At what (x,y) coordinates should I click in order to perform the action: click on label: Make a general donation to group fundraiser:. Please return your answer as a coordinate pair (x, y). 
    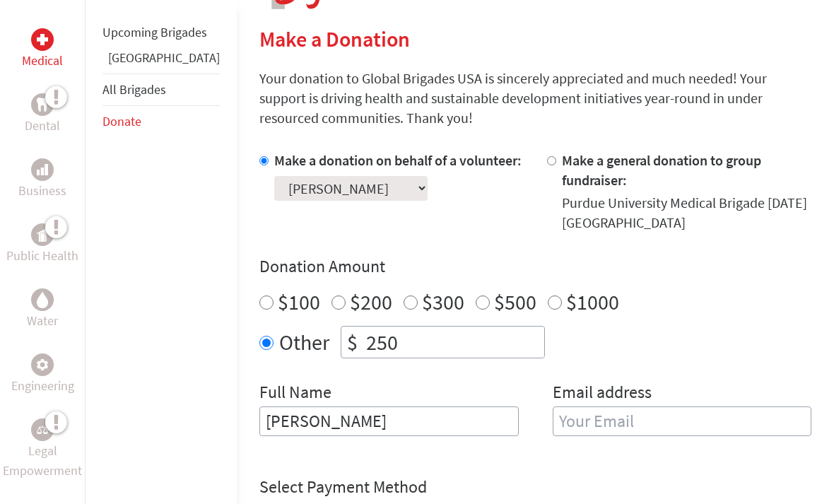
    Looking at the image, I should click on (661, 170).